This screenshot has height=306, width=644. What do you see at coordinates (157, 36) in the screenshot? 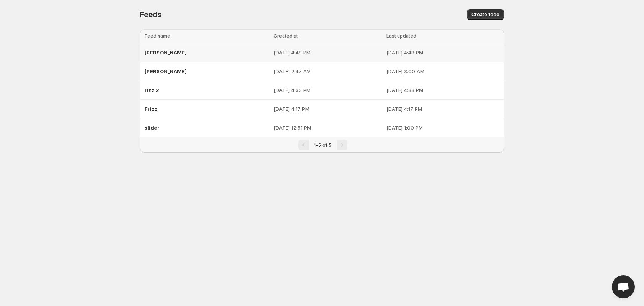
I see `span: Feed name` at bounding box center [157, 36].